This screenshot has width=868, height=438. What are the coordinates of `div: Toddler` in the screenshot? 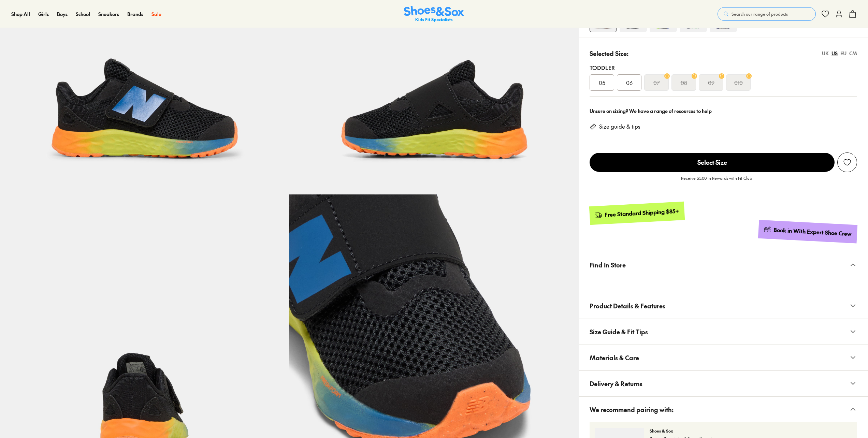 It's located at (723, 68).